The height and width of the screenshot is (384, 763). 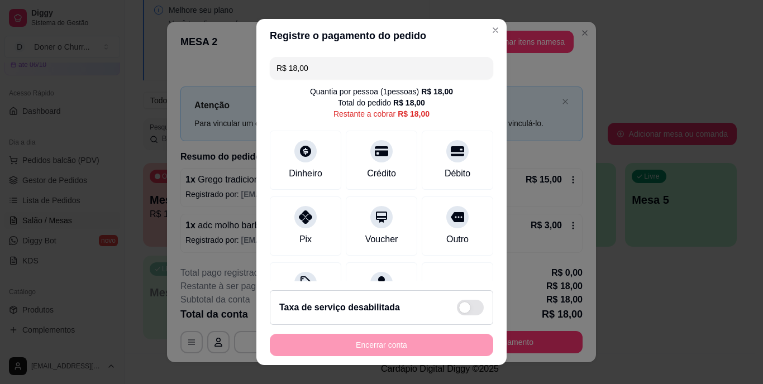 I want to click on input: Ex.: hambúrguer de cordeiro, so click(x=381, y=68).